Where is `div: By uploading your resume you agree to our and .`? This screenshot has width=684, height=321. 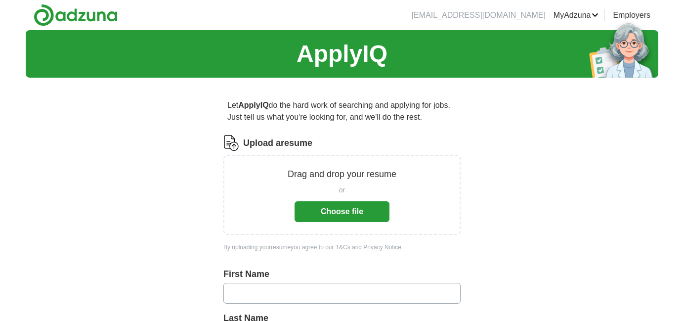 div: By uploading your resume you agree to our and . is located at coordinates (342, 247).